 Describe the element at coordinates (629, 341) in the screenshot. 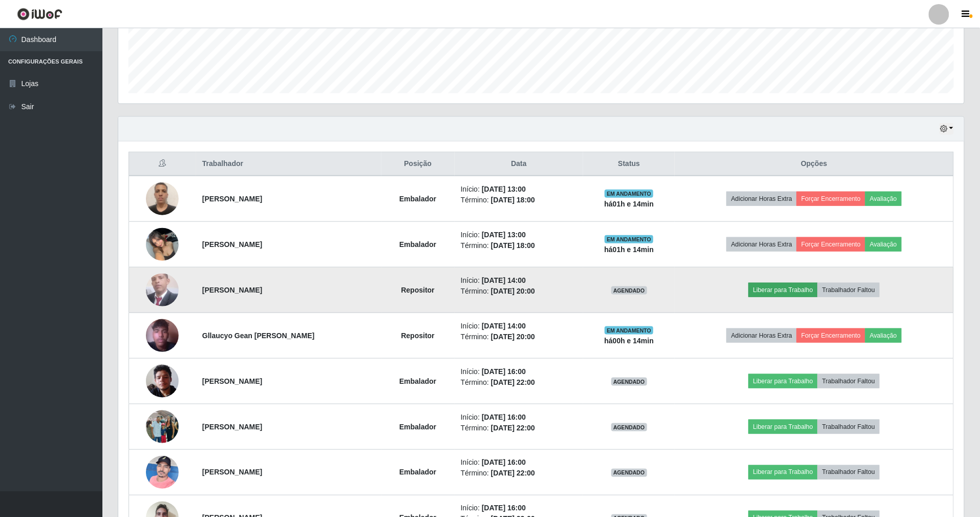

I see `strong: há 00 h e 14 min` at that location.